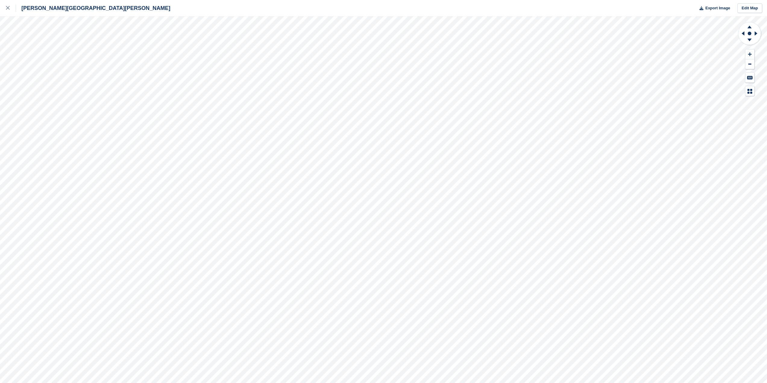  What do you see at coordinates (713, 8) in the screenshot?
I see `button: Export Image` at bounding box center [713, 8].